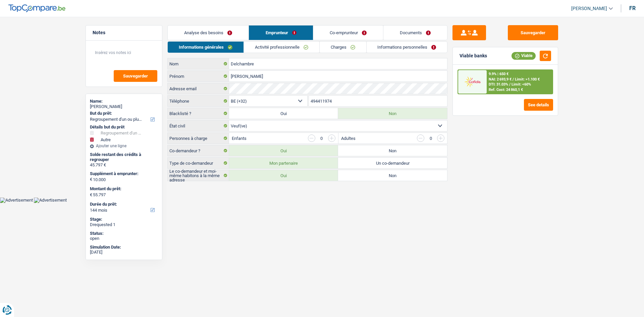  What do you see at coordinates (124, 225) in the screenshot?
I see `div: Drequested 1` at bounding box center [124, 225].